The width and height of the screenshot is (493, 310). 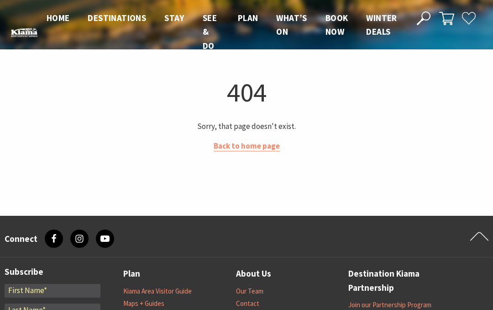 What do you see at coordinates (254, 274) in the screenshot?
I see `a: About Us` at bounding box center [254, 274].